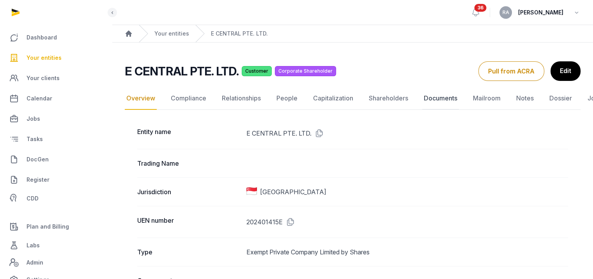 The height and width of the screenshot is (279, 593). What do you see at coordinates (33, 245) in the screenshot?
I see `span: Labs` at bounding box center [33, 245].